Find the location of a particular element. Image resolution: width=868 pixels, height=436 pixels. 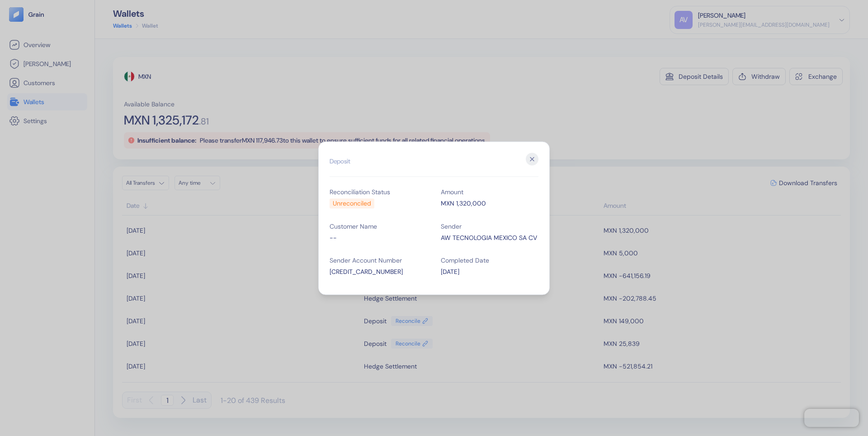

div: Customer Name is located at coordinates (378, 226).